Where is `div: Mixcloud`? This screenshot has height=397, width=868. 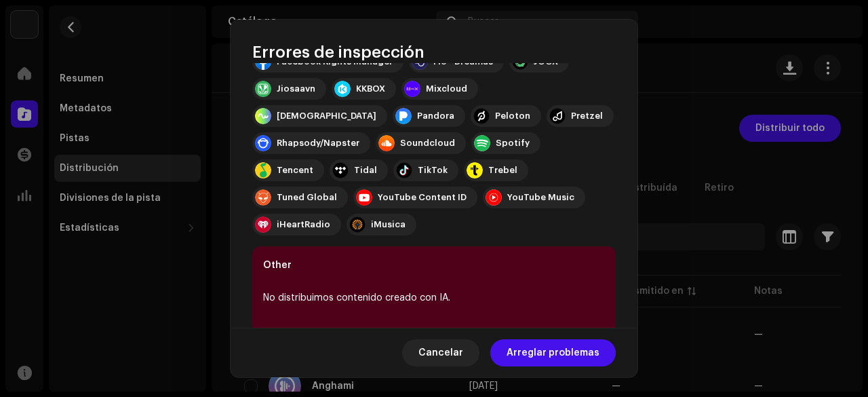 div: Mixcloud is located at coordinates (446, 89).